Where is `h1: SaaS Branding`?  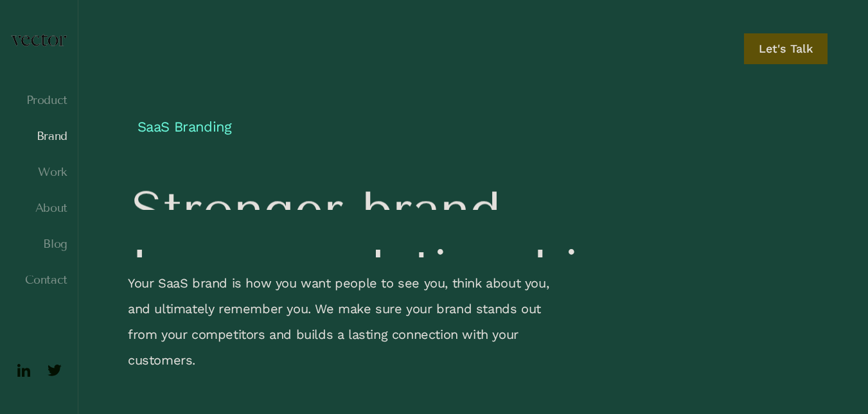 h1: SaaS Branding is located at coordinates (475, 130).